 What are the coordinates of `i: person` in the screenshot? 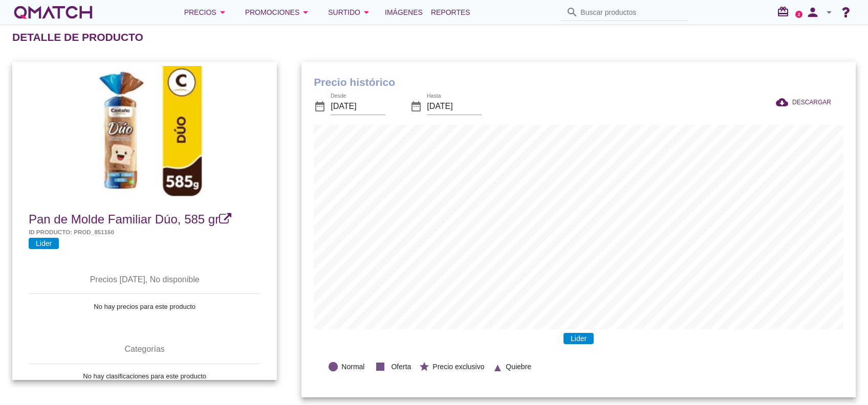 It's located at (813, 12).